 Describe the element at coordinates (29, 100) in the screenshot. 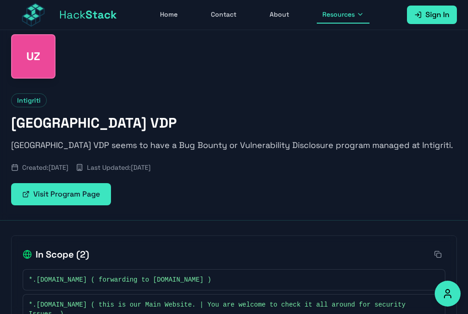

I see `span: Intigriti` at that location.